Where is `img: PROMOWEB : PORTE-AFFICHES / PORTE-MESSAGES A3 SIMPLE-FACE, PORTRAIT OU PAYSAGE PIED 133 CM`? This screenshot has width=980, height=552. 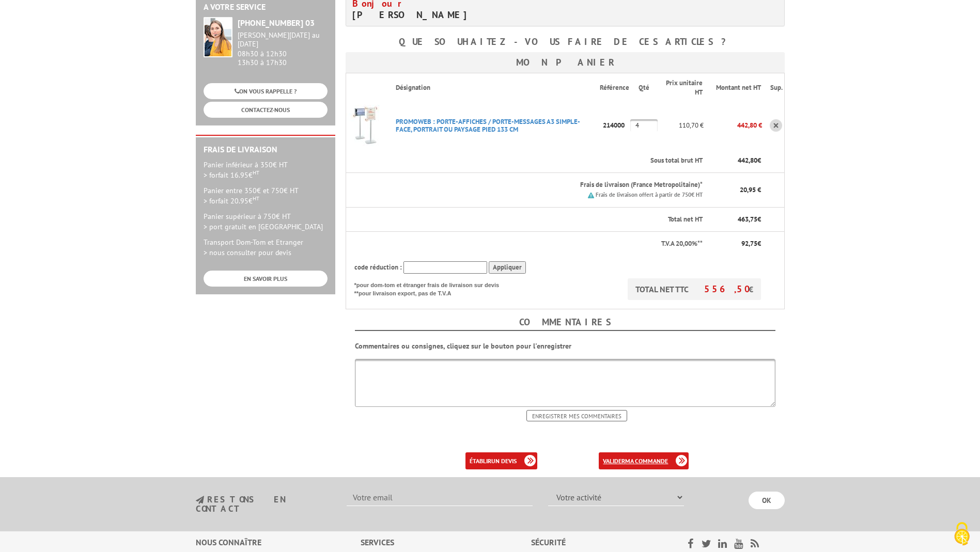 img: PROMOWEB : PORTE-AFFICHES / PORTE-MESSAGES A3 SIMPLE-FACE, PORTRAIT OU PAYSAGE PIED 133 CM is located at coordinates (367, 125).